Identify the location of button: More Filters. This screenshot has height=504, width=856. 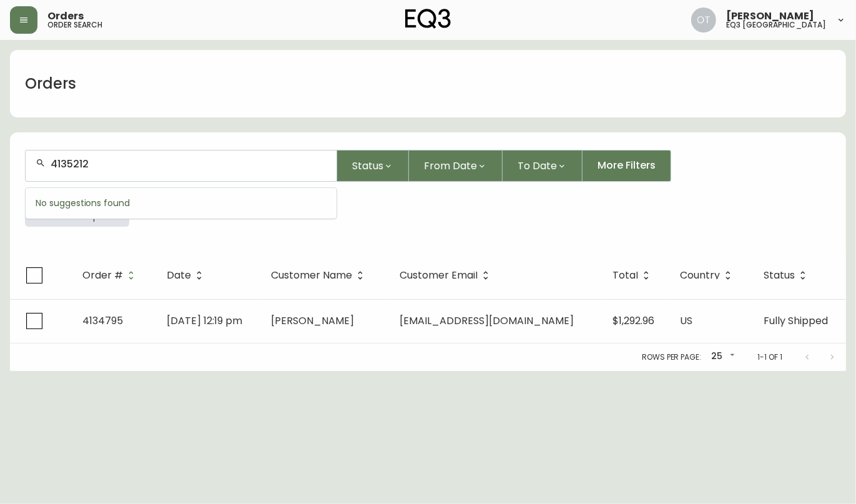
(627, 165).